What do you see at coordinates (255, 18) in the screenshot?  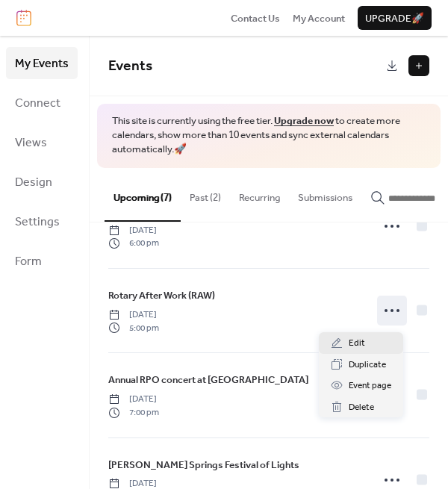 I see `a: Contact Us` at bounding box center [255, 18].